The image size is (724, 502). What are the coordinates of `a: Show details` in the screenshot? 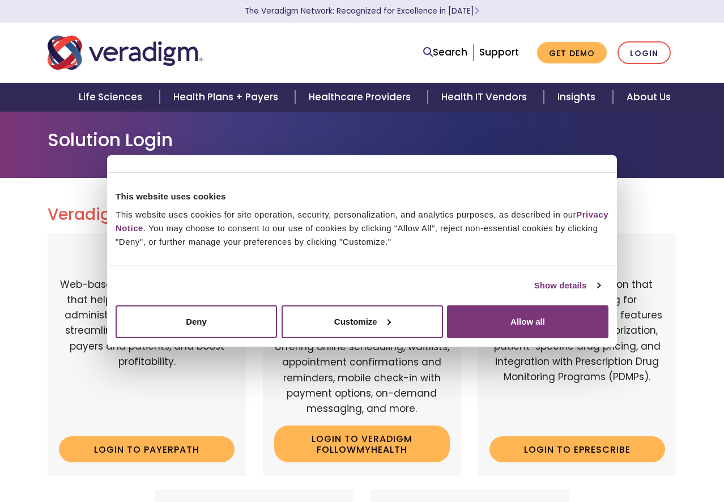 It's located at (567, 286).